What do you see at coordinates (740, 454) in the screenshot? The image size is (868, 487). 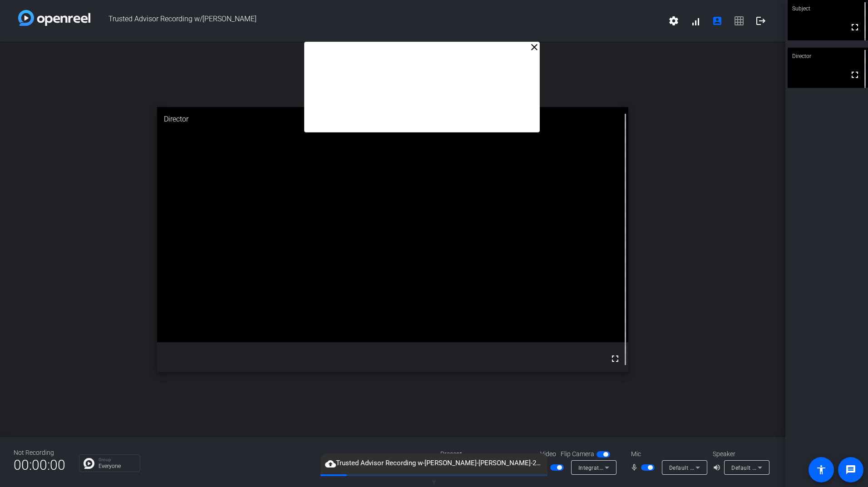 I see `div: Speaker` at bounding box center [740, 454].